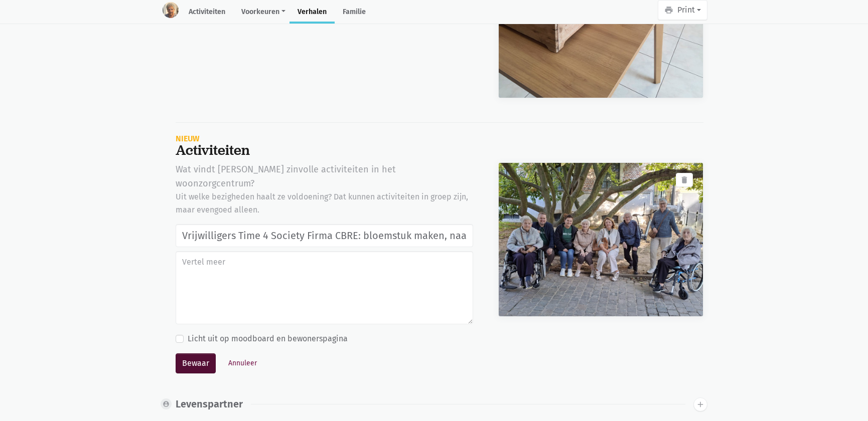 The image size is (868, 421). Describe the element at coordinates (207, 13) in the screenshot. I see `a: Activiteiten` at that location.